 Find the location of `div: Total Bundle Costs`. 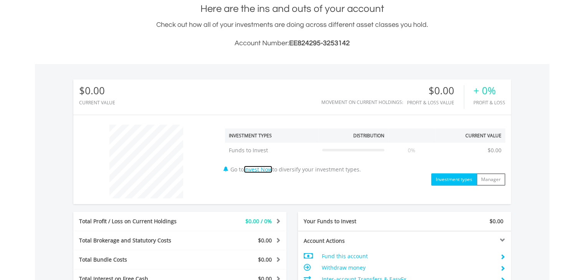

div: Total Bundle Costs is located at coordinates (136, 260).